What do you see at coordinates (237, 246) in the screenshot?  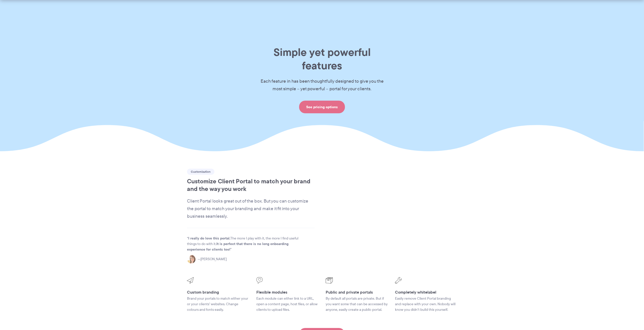 I see `strong: It is perfect that there is no long onboarding experience for clients too!` at bounding box center [237, 246].